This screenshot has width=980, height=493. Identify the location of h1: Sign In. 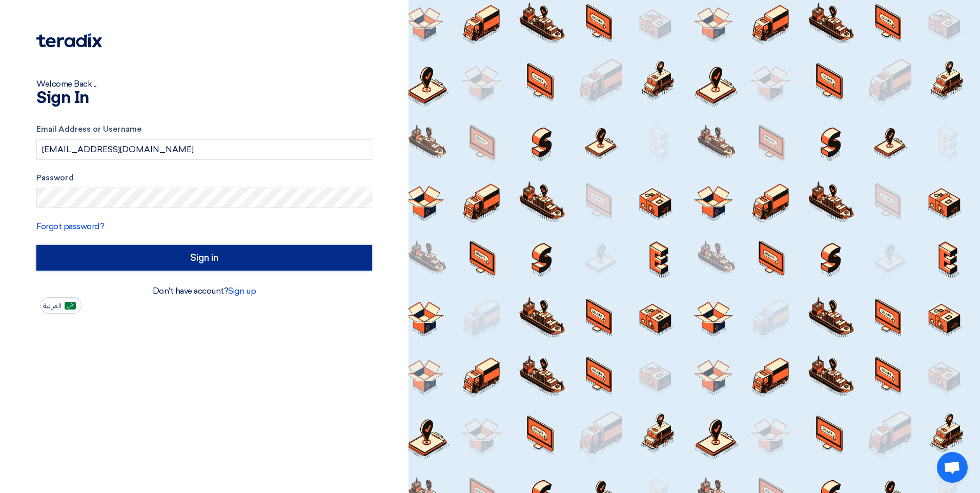
(204, 98).